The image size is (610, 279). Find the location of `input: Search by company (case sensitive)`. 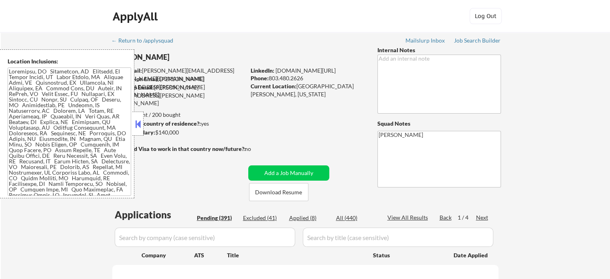

input: Search by company (case sensitive) is located at coordinates (205, 237).